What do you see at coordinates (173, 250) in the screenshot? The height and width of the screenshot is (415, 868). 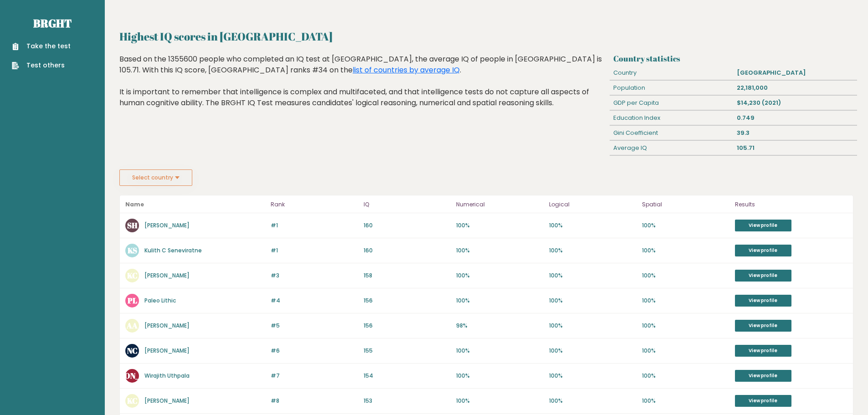 I see `a: Kulith C Seneviratne` at bounding box center [173, 250].